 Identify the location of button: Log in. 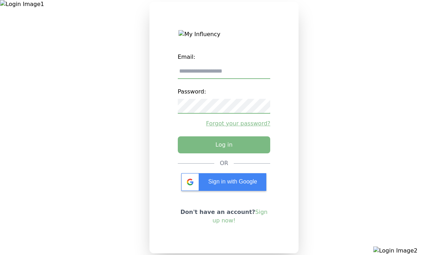
(224, 145).